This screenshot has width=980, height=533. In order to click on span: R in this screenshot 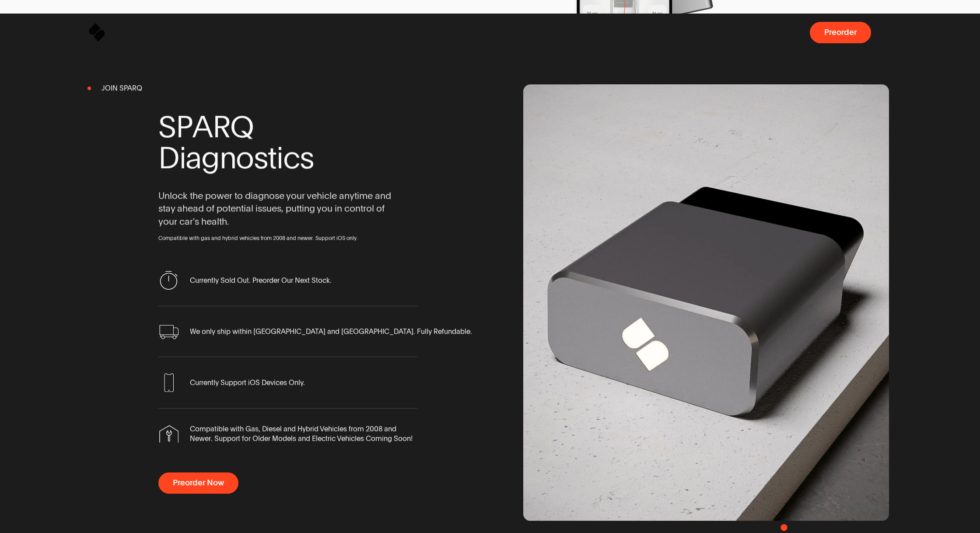, I will do `click(221, 126)`.